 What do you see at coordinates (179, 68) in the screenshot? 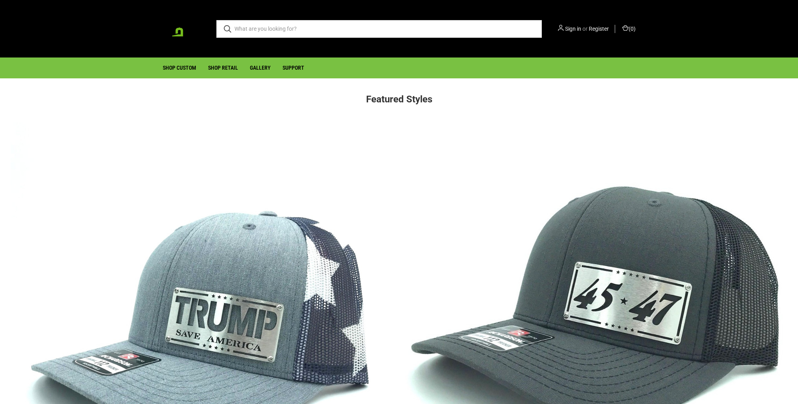
I see `a: Shop Custom` at bounding box center [179, 68].